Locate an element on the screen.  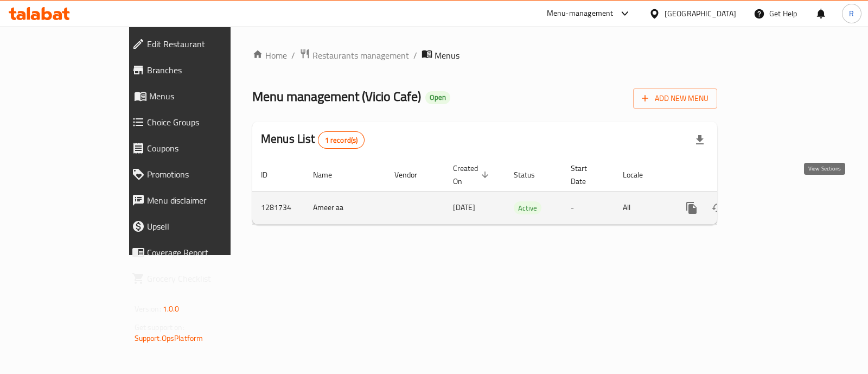
span: Choice Groups is located at coordinates (206, 122).